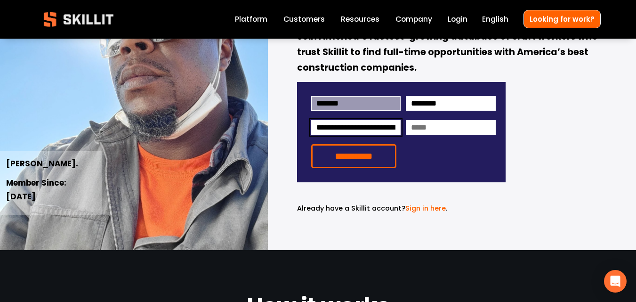  Describe the element at coordinates (414, 19) in the screenshot. I see `a: Company` at that location.